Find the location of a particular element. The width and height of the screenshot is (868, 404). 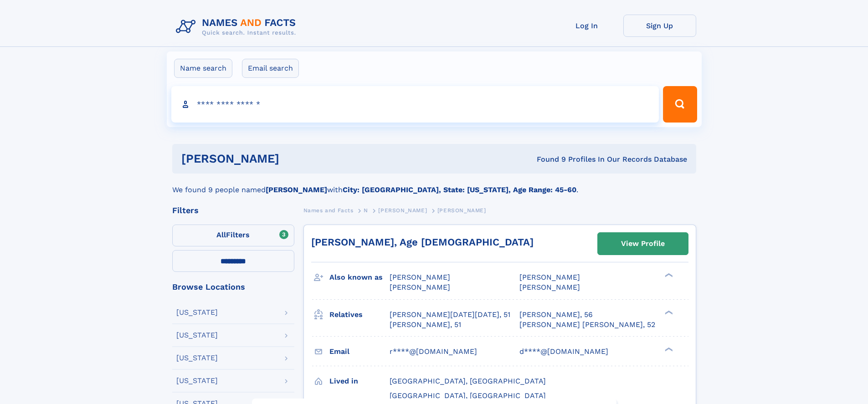

a: Log In is located at coordinates (587, 26).